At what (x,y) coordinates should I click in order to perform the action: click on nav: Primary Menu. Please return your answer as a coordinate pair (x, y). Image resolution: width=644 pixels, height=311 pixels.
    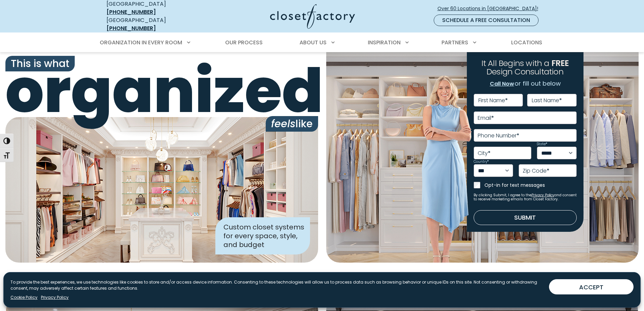
    Looking at the image, I should click on (322, 42).